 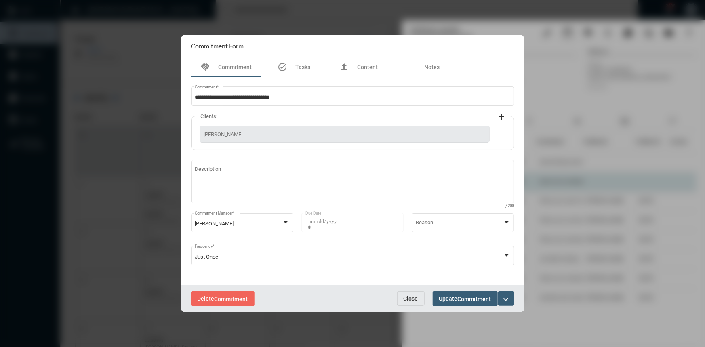 I want to click on button: Close, so click(x=411, y=299).